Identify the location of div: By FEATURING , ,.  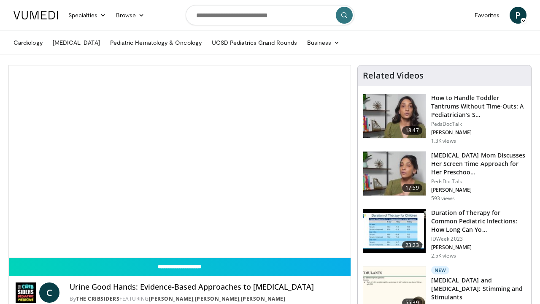
(207, 299).